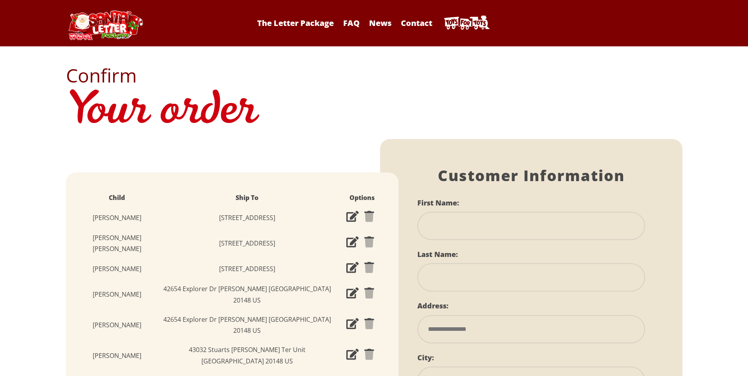 The height and width of the screenshot is (376, 748). Describe the element at coordinates (374, 112) in the screenshot. I see `h1: Your order` at that location.